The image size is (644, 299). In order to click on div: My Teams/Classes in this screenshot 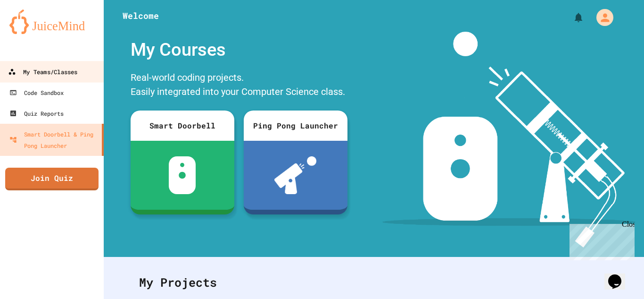, I will do `click(43, 72)`.